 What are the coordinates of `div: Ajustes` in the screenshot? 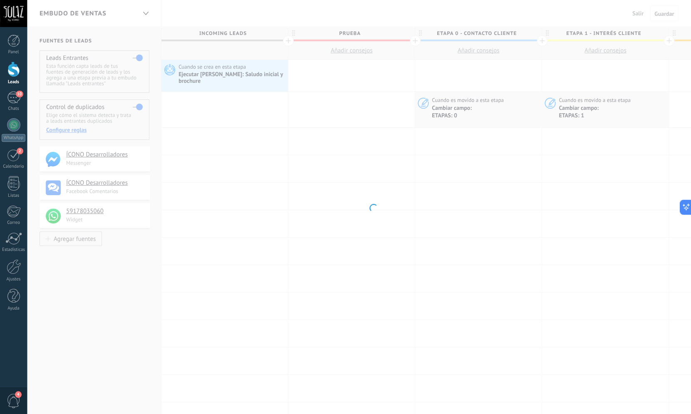 It's located at (14, 279).